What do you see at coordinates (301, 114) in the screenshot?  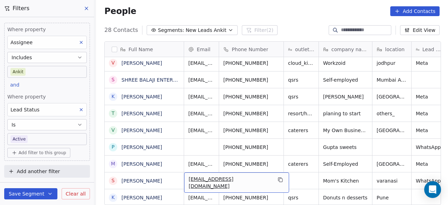 I see `span: resort/hotels` at bounding box center [301, 114].